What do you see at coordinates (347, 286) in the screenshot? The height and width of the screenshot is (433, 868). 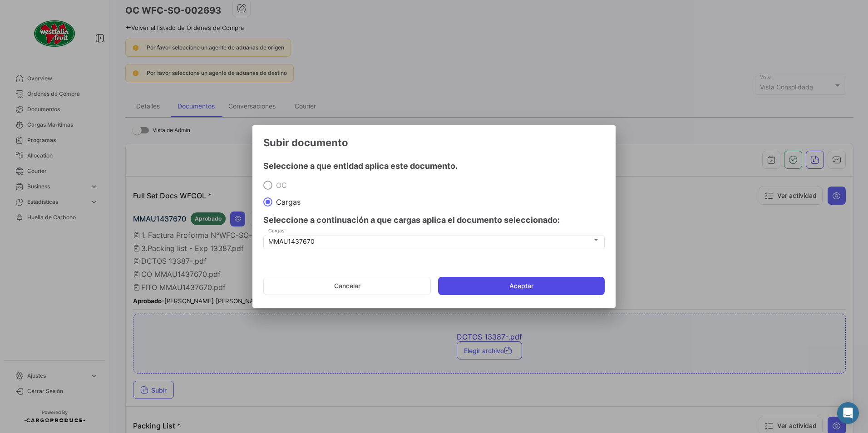 I see `button: Cancelar` at bounding box center [347, 286].